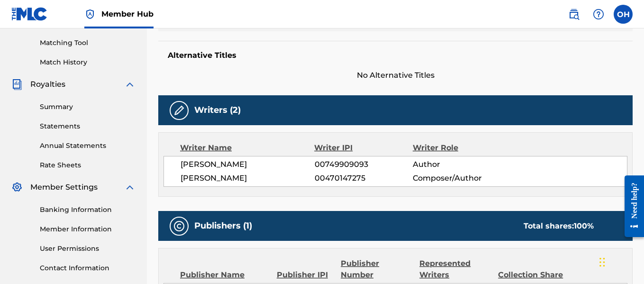  Describe the element at coordinates (90, 14) in the screenshot. I see `img: Top Rightsholder` at that location.